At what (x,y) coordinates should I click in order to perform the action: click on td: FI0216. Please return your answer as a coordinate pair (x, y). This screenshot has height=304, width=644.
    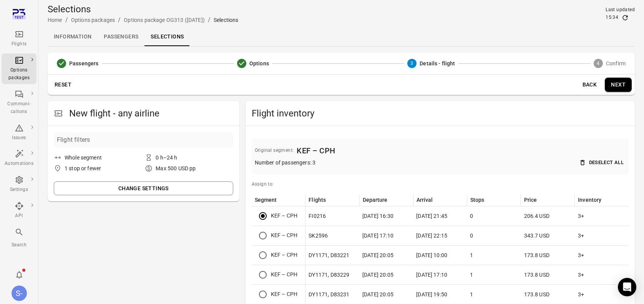
    Looking at the image, I should click on (333, 216).